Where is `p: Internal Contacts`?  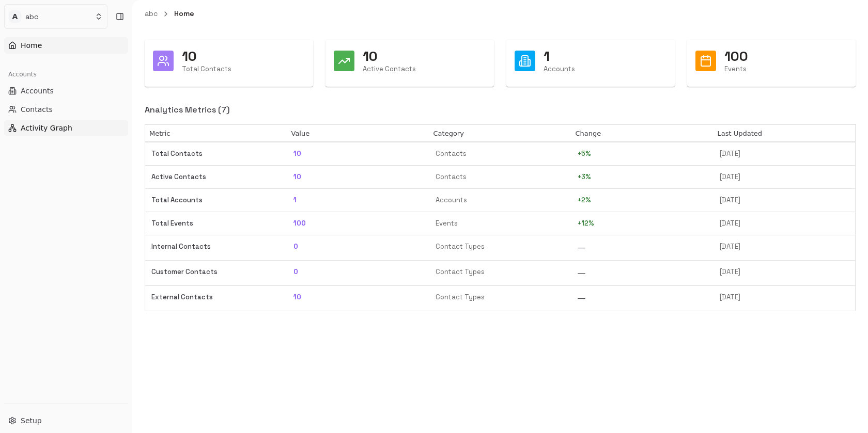
p: Internal Contacts is located at coordinates (181, 247).